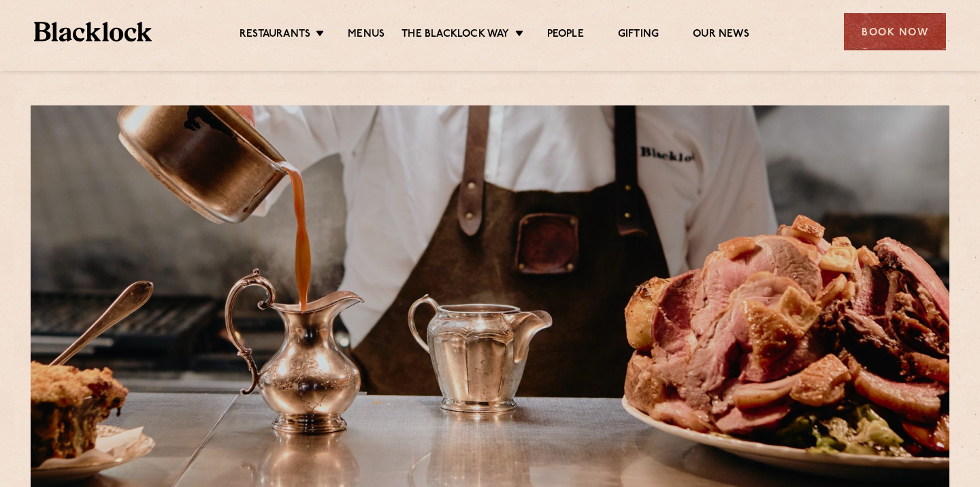 The width and height of the screenshot is (980, 487). I want to click on a: Gifting, so click(638, 35).